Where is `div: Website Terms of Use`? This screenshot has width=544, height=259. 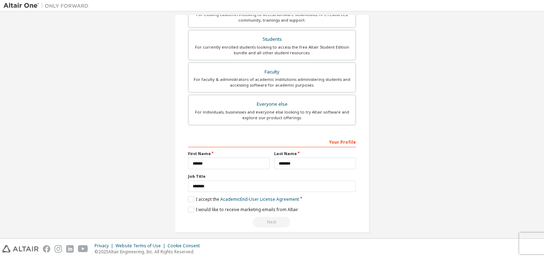 div: Website Terms of Use is located at coordinates (141, 245).